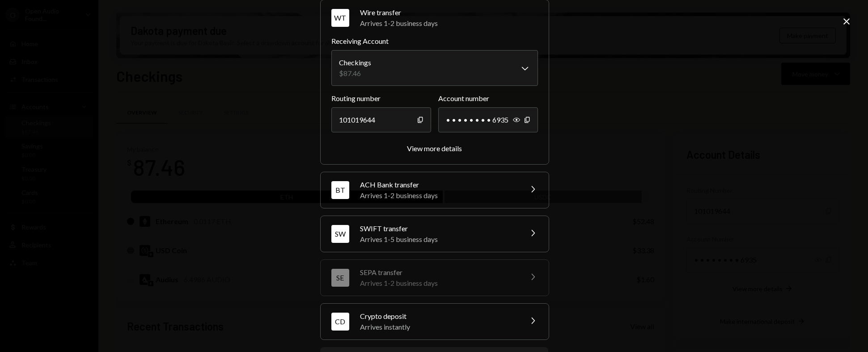 Image resolution: width=868 pixels, height=352 pixels. Describe the element at coordinates (435, 68) in the screenshot. I see `button: Receiving Account` at that location.